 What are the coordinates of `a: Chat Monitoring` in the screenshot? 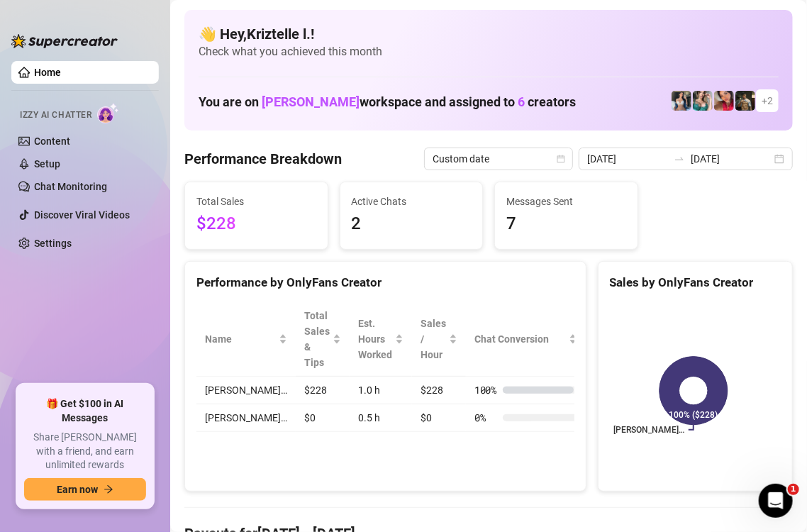 It's located at (70, 186).